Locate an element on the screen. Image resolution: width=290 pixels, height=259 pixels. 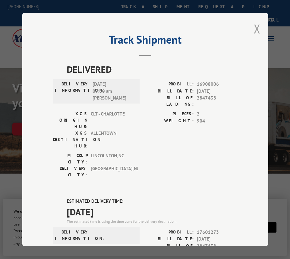
label: DELIVERY CITY: is located at coordinates (70, 172).